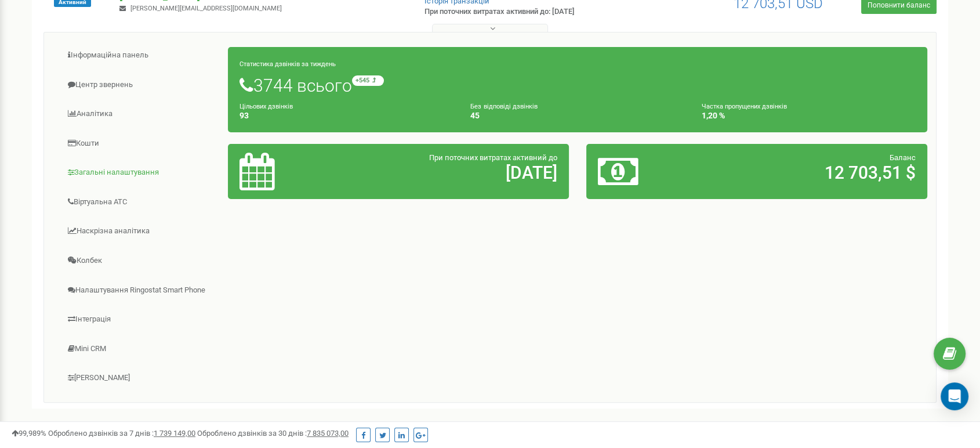 The image size is (980, 448). Describe the element at coordinates (273, 433) in the screenshot. I see `span: Оброблено дзвінків за 30 днів :` at that location.